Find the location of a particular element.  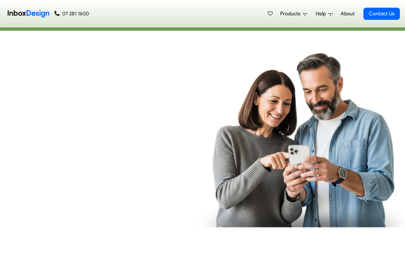

span: Products is located at coordinates (291, 14).